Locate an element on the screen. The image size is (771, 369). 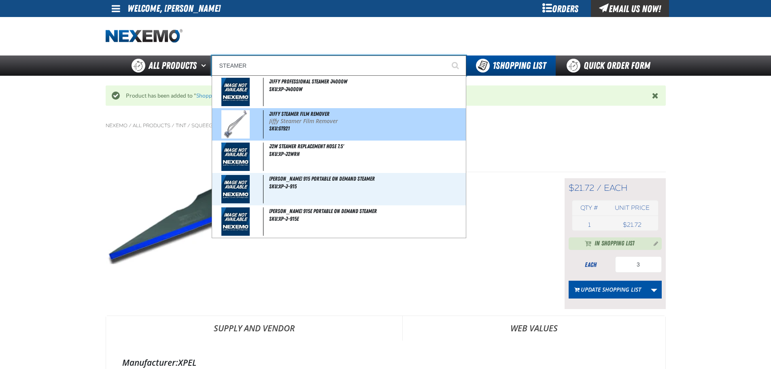
span: each is located at coordinates (616, 188).